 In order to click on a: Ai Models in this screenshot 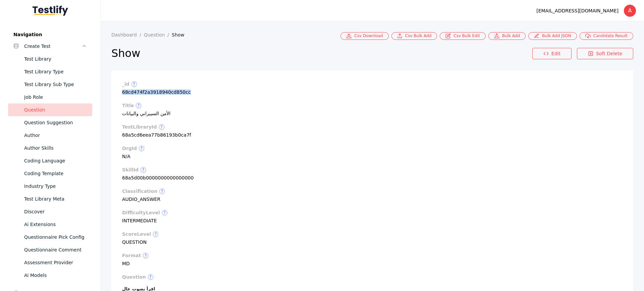, I will do `click(50, 275)`.